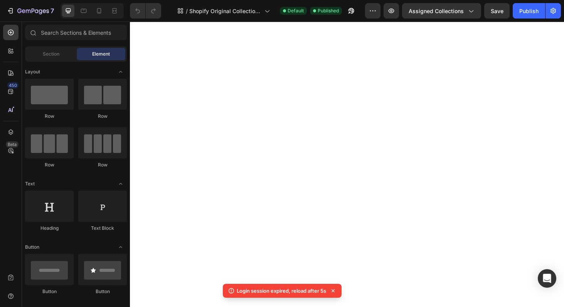 The image size is (564, 307). What do you see at coordinates (442, 11) in the screenshot?
I see `button: Assigned Collections` at bounding box center [442, 11].